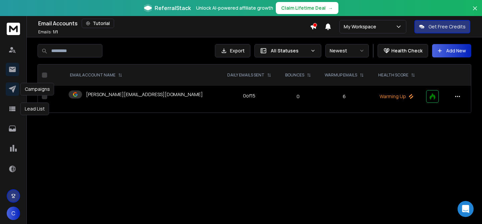 The width and height of the screenshot is (482, 224). What do you see at coordinates (340, 75) in the screenshot?
I see `p: WARMUP EMAILS` at bounding box center [340, 75].